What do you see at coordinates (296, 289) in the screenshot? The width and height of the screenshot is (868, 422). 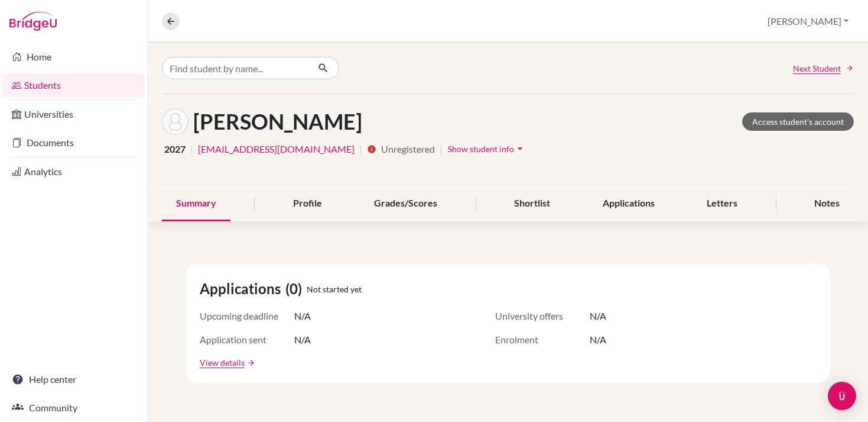 I see `span: (0)` at bounding box center [296, 289].